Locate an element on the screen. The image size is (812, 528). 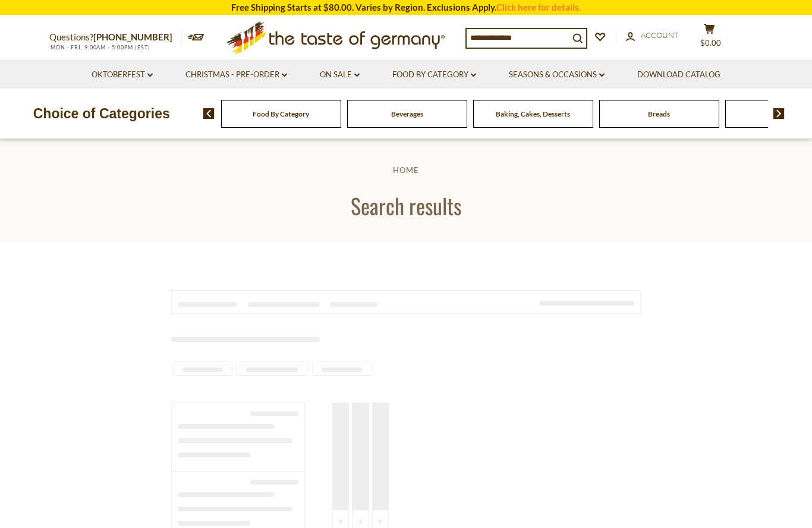
a: Download Catalog is located at coordinates (679, 75).